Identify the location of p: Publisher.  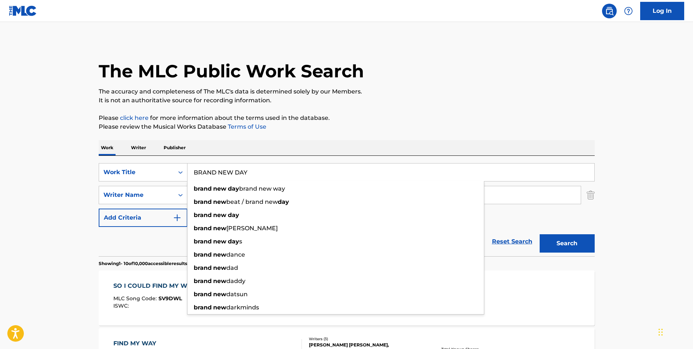
(175, 148).